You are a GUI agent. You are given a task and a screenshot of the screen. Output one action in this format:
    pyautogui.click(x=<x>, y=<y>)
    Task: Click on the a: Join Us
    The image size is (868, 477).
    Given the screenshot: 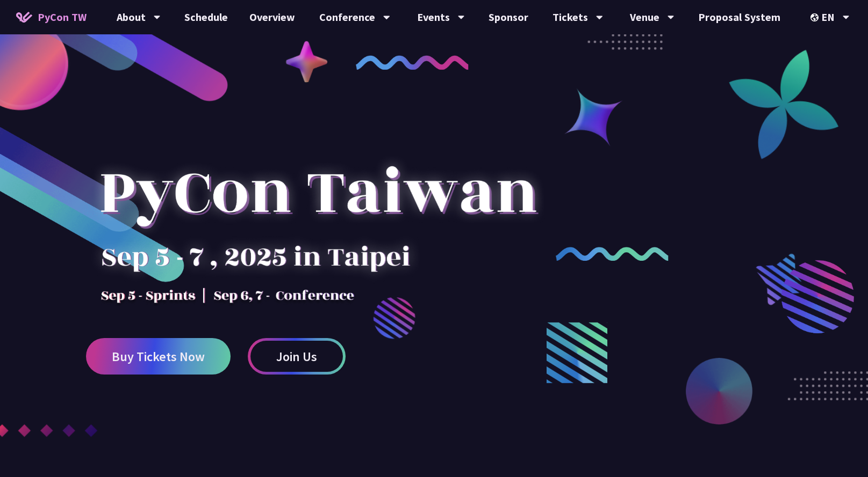 What is the action you would take?
    pyautogui.click(x=297, y=357)
    